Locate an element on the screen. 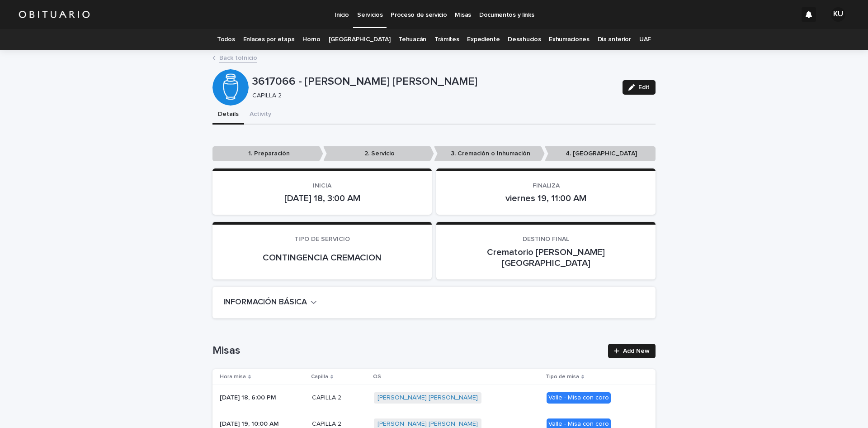 The image size is (868, 428). a: Add New is located at coordinates (632, 351).